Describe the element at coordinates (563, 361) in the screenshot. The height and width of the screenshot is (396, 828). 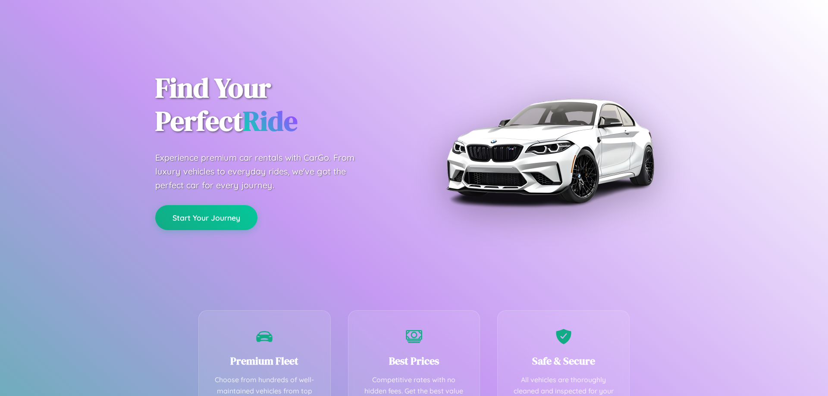
I see `h3: Safe & Secure` at that location.